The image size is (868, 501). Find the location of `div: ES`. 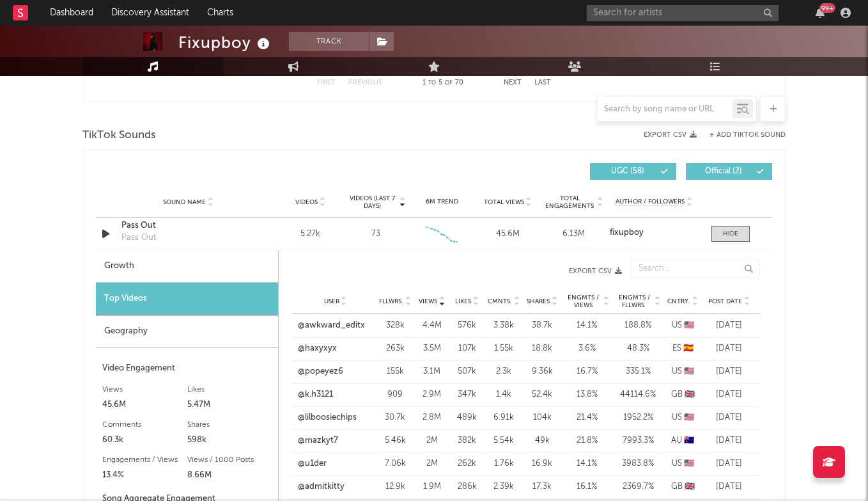

div: ES is located at coordinates (683, 349).